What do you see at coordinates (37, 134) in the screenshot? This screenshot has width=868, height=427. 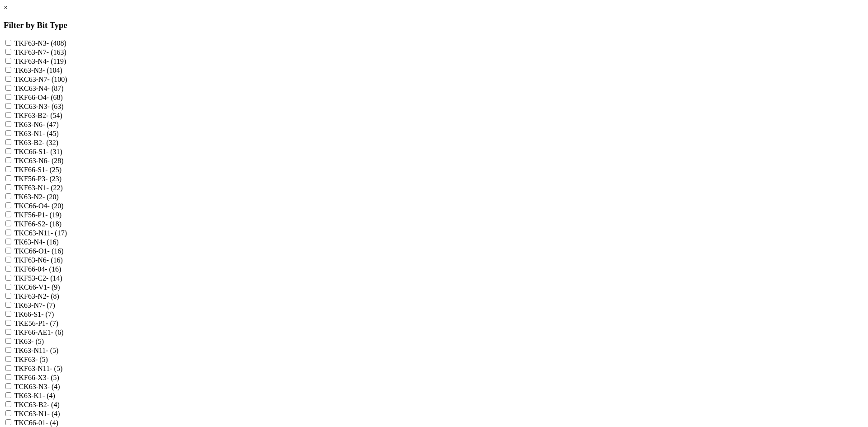 I see `label: TK63-N1` at bounding box center [37, 134].